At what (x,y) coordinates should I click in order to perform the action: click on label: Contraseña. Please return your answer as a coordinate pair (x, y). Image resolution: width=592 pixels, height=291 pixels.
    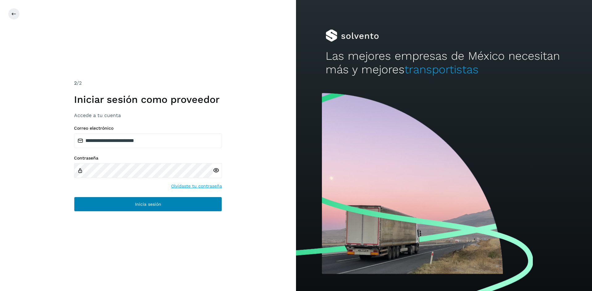
    Looking at the image, I should click on (148, 158).